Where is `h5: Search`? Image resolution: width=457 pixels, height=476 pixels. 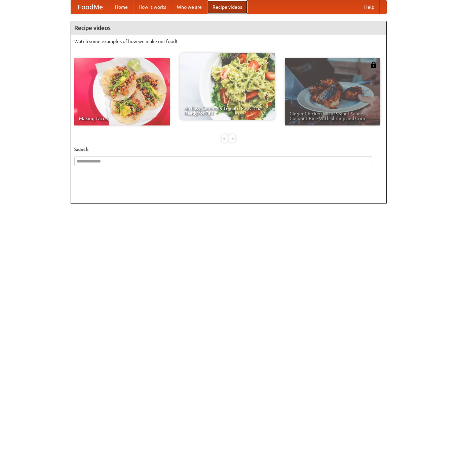
h5: Search is located at coordinates (228, 150).